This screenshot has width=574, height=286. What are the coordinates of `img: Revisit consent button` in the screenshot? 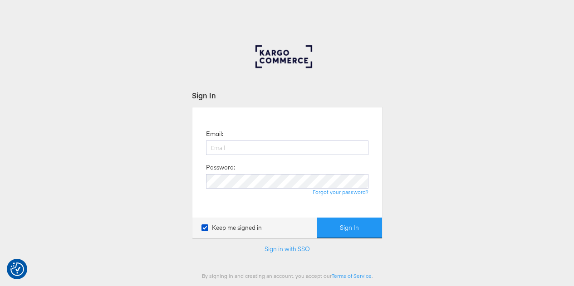 It's located at (17, 270).